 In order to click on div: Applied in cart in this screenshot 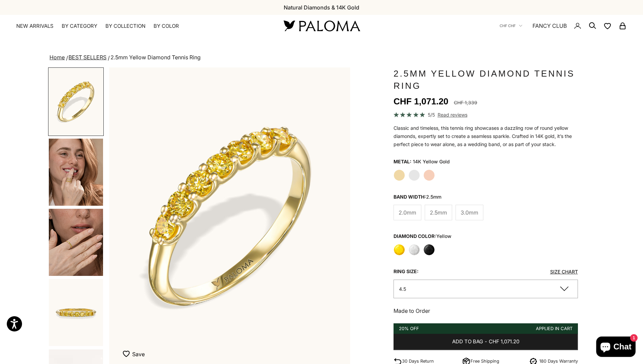, I will do `click(554, 328)`.